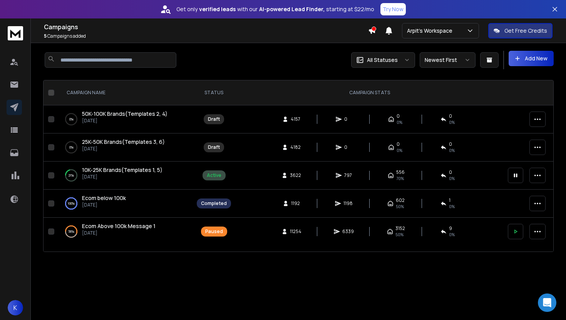 This screenshot has width=566, height=320. Describe the element at coordinates (348, 232) in the screenshot. I see `span: 6339` at that location.